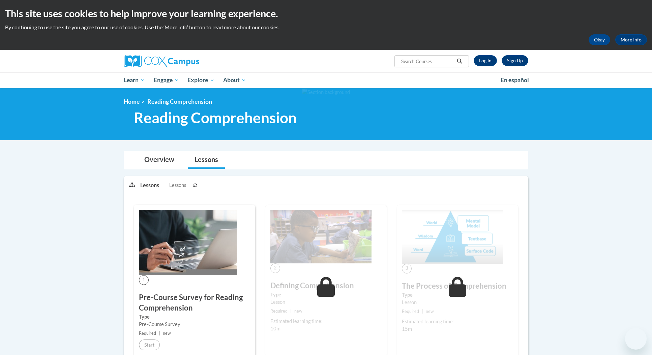 The image size is (652, 355). I want to click on span: Lessons, so click(178, 185).